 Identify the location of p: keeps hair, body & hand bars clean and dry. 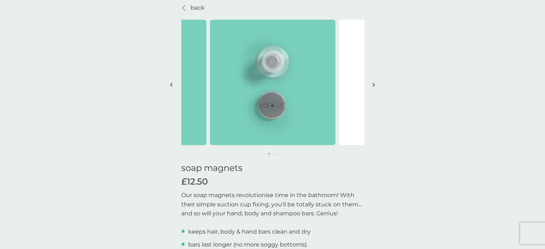
(249, 232).